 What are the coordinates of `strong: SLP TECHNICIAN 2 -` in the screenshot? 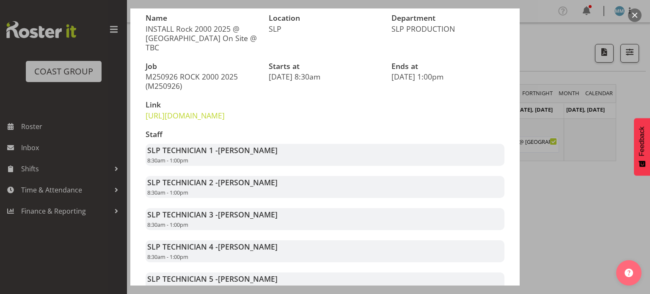 It's located at (212, 182).